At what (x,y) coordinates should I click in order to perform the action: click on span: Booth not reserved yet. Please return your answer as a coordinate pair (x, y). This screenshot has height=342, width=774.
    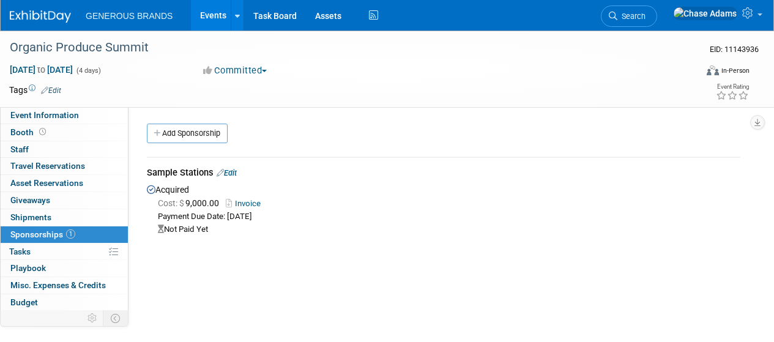
    Looking at the image, I should click on (42, 132).